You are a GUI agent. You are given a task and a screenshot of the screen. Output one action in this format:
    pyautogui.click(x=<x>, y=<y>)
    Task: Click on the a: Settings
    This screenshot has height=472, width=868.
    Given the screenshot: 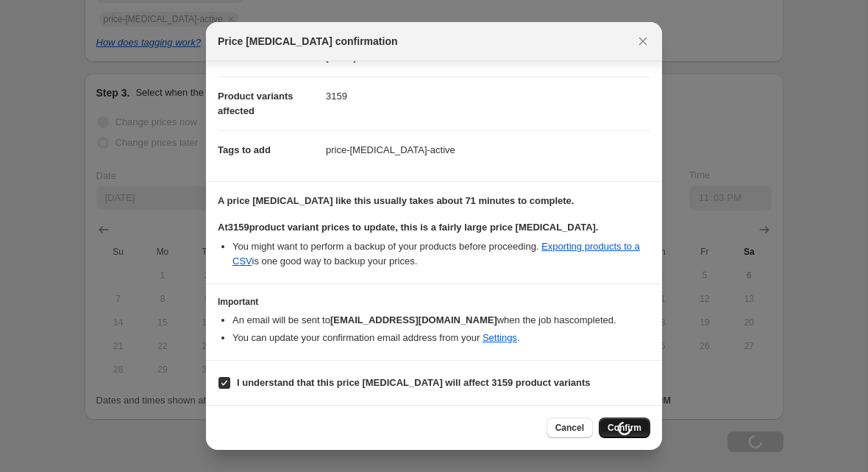 What is the action you would take?
    pyautogui.click(x=500, y=337)
    